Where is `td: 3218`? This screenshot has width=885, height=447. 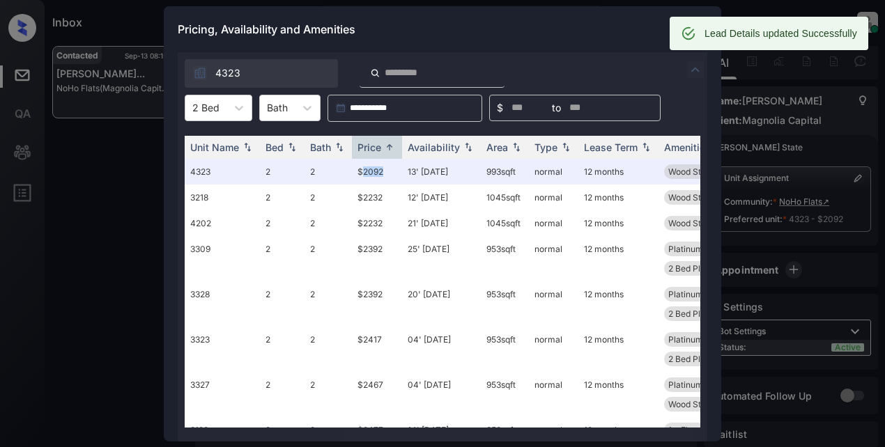
td: 3218 is located at coordinates (222, 197).